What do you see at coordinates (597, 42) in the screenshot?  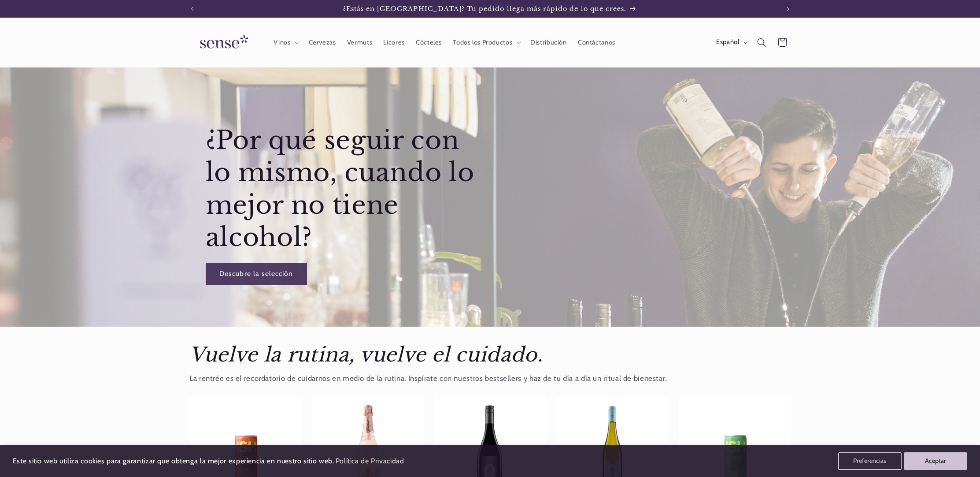 I see `span: Contáctanos` at bounding box center [597, 42].